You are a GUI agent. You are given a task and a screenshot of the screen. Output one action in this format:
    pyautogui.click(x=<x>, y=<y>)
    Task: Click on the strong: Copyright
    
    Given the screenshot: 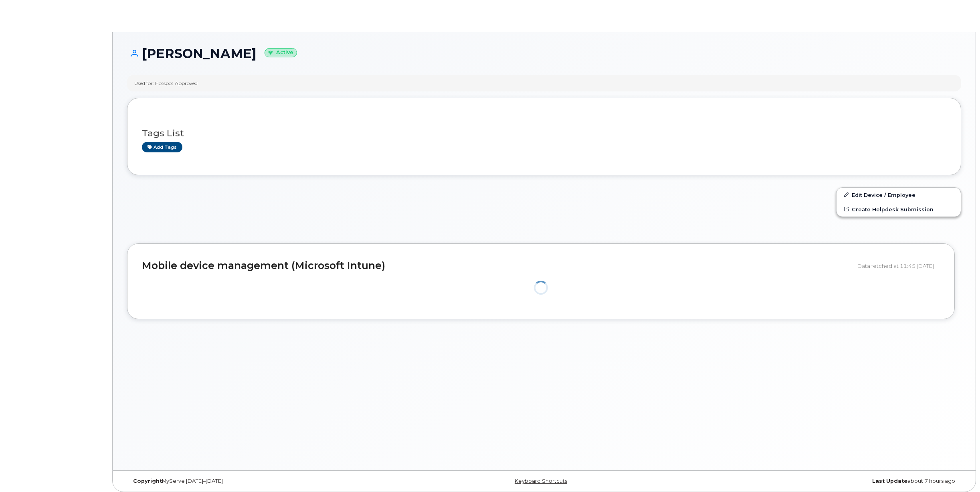 What is the action you would take?
    pyautogui.click(x=148, y=481)
    